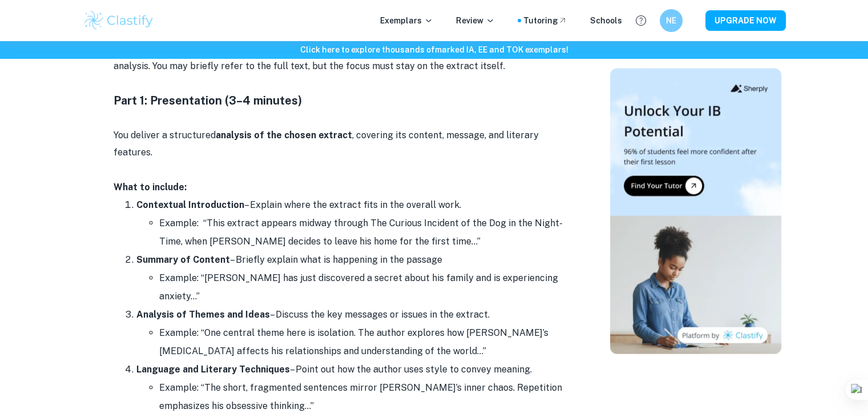  Describe the element at coordinates (670, 20) in the screenshot. I see `h6: NE` at that location.